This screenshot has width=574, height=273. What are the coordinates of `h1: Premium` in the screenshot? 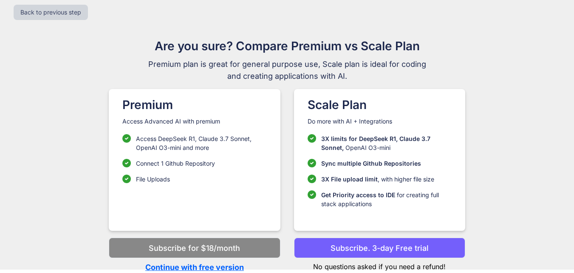 It's located at (194, 105).